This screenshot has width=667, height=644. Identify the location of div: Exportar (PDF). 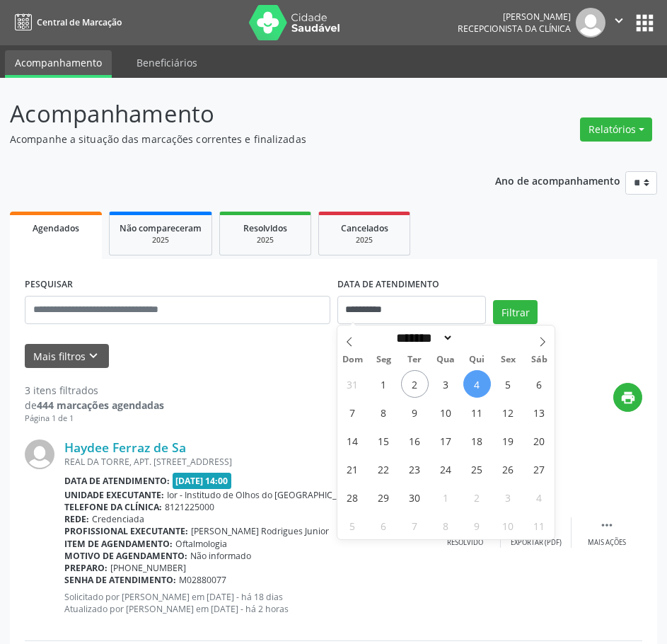
(536, 543).